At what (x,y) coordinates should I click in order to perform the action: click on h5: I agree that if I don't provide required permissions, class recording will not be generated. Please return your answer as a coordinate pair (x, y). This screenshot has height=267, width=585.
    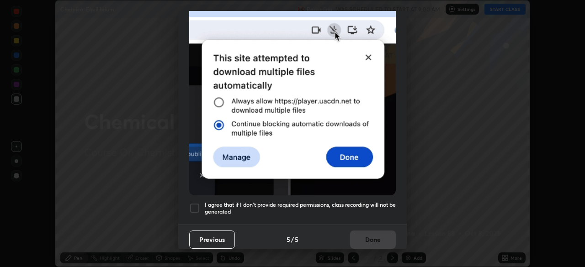
    Looking at the image, I should click on (300, 208).